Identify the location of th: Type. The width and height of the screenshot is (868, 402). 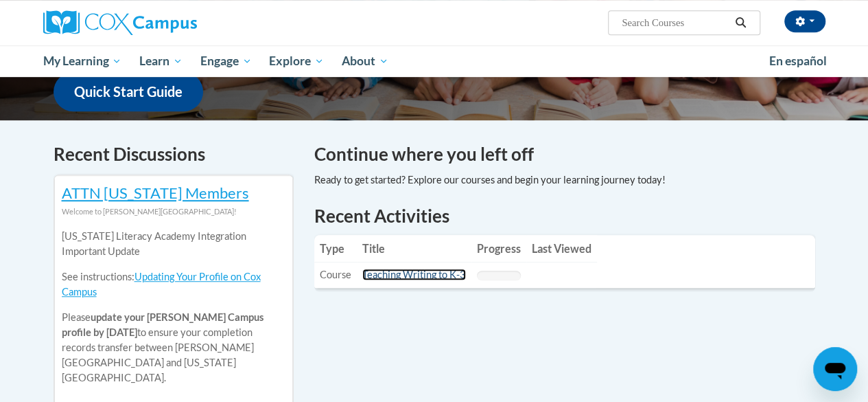
(336, 249).